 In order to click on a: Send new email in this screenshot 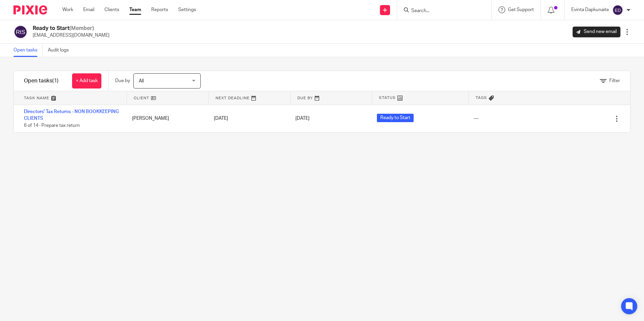, I will do `click(597, 32)`.